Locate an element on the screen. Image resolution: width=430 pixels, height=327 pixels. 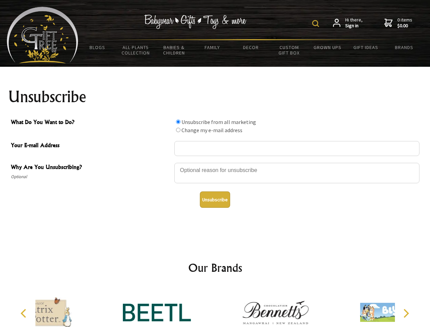
img: Babywear - Gifts - Toys & more is located at coordinates (195, 22).